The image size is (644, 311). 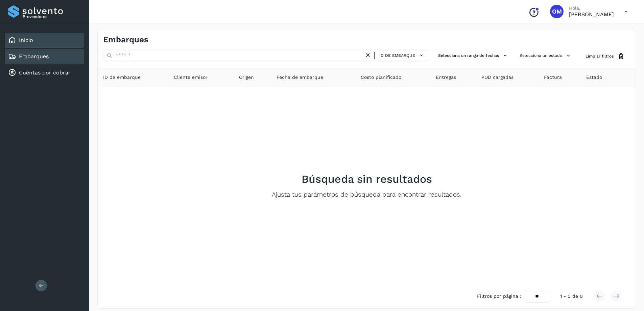 What do you see at coordinates (605, 56) in the screenshot?
I see `button: Limpiar filtros` at bounding box center [605, 56].